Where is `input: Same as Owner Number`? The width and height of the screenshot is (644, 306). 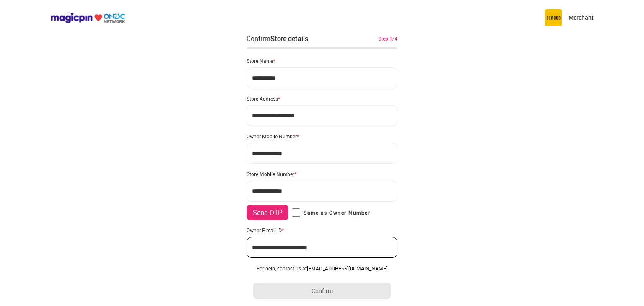 input: Same as Owner Number is located at coordinates (296, 212).